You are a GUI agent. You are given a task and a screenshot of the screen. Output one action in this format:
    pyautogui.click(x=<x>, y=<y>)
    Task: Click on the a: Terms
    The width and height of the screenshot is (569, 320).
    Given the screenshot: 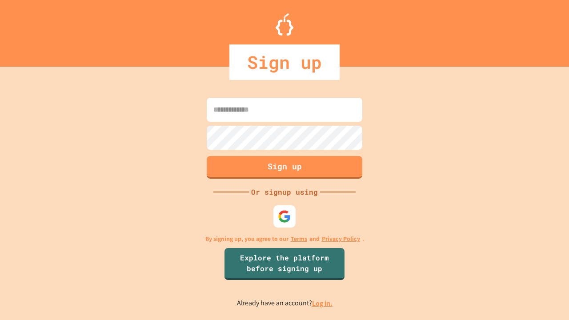 What is the action you would take?
    pyautogui.click(x=299, y=239)
    